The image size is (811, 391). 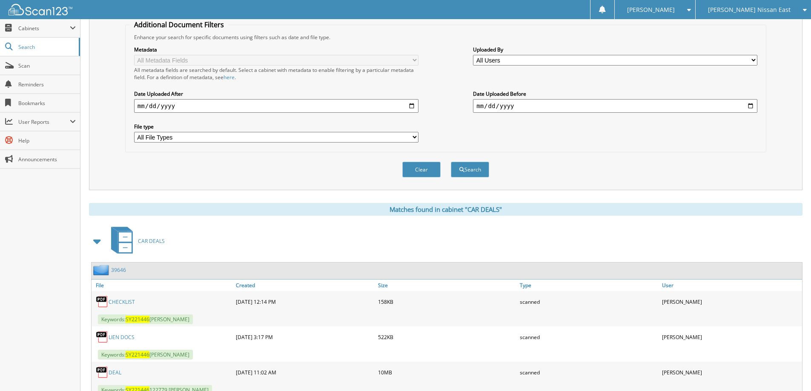 What do you see at coordinates (46, 47) in the screenshot?
I see `span: Search` at bounding box center [46, 47].